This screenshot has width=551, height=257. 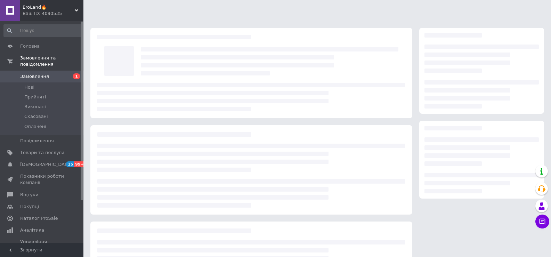 What do you see at coordinates (29, 87) in the screenshot?
I see `span: Нові` at bounding box center [29, 87].